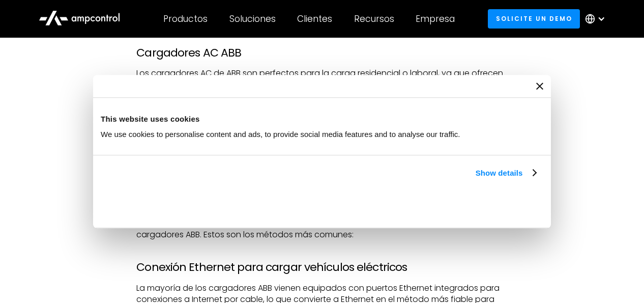 This screenshot has height=303, width=644. What do you see at coordinates (322, 85) in the screenshot?
I see `p: Los cargadores AC de ABB son perfectos para la carga residencial o laboral, ya que ofrecen nivele...` at bounding box center [322, 85].